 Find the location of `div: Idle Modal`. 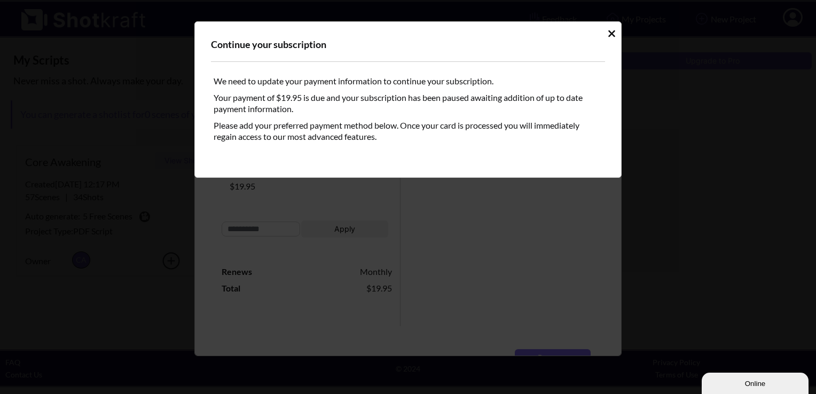

div: Idle Modal is located at coordinates (408, 99).